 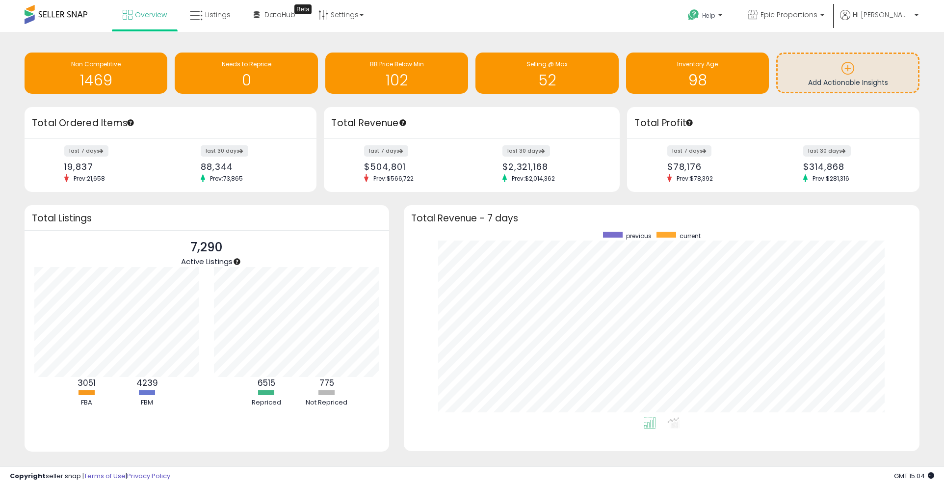 What do you see at coordinates (170, 123) in the screenshot?
I see `h3: Total Ordered Items` at bounding box center [170, 123].